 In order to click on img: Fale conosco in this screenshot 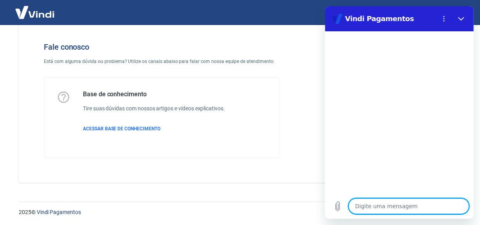, I will do `click(370, 82)`.